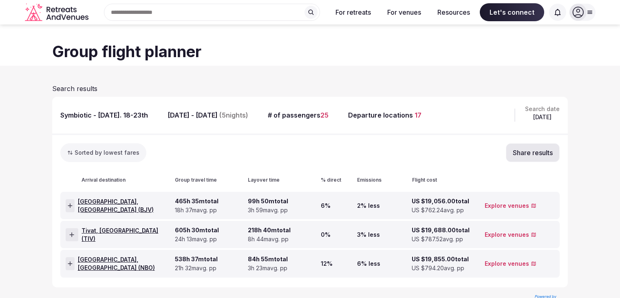 The width and height of the screenshot is (620, 298). I want to click on svg: Retreats and Venues company logo, so click(57, 12).